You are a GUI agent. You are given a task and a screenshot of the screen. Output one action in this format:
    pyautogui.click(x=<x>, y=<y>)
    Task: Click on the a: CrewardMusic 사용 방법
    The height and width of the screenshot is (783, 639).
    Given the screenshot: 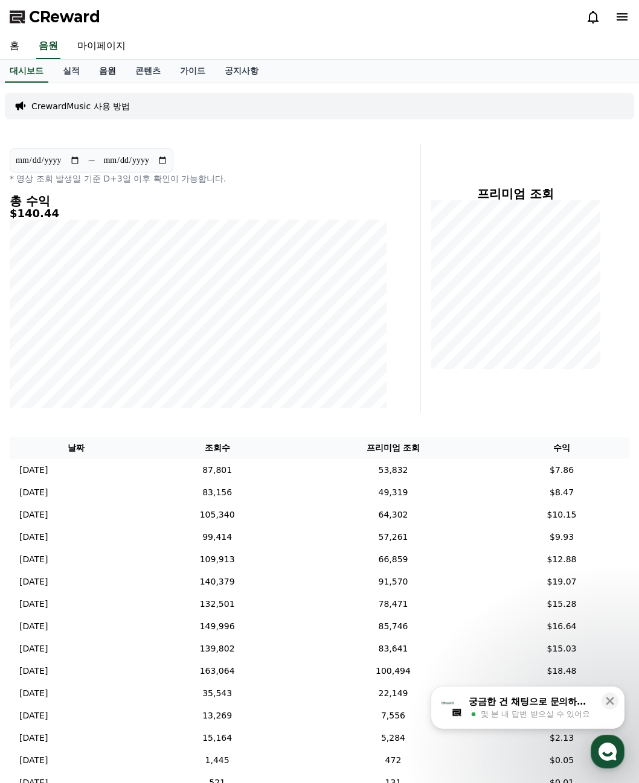 What is the action you would take?
    pyautogui.click(x=80, y=106)
    